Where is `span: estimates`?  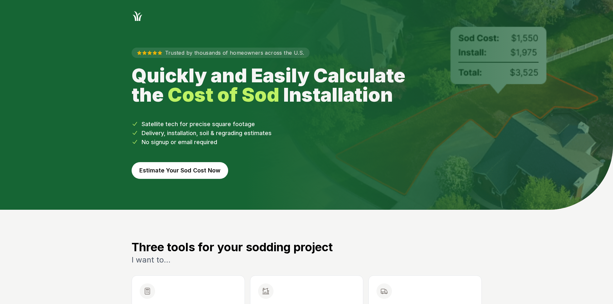
span: estimates is located at coordinates (258, 133).